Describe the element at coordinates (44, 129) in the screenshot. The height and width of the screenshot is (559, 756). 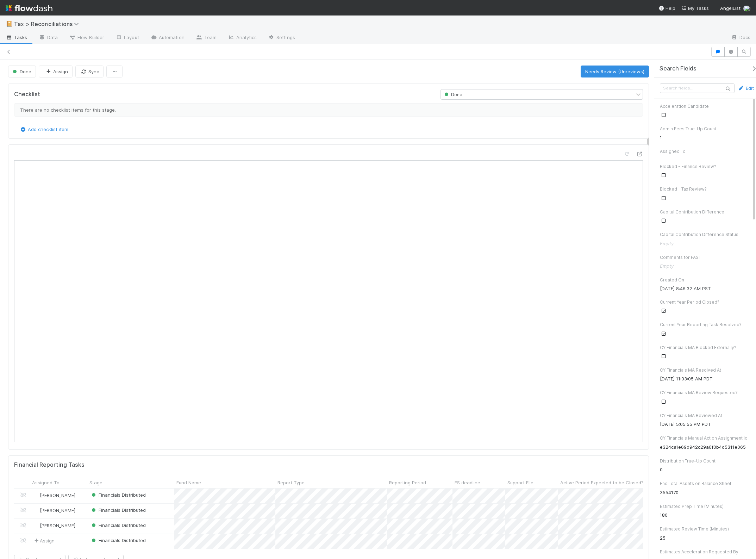
I see `a: Add checklist item` at that location.